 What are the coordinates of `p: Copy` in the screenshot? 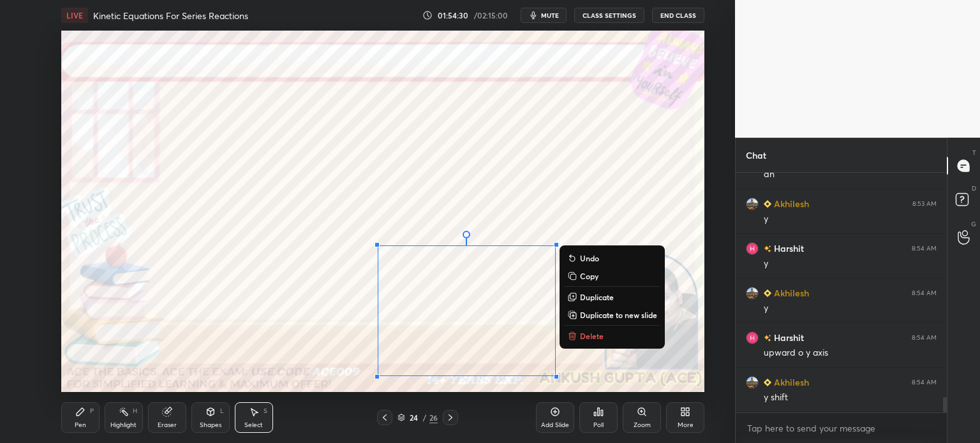 It's located at (589, 276).